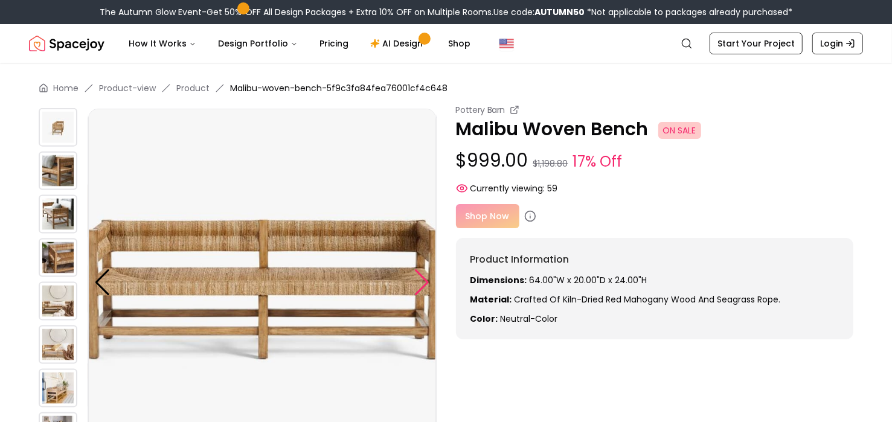  Describe the element at coordinates (499, 280) in the screenshot. I see `strong: Dimensions:` at that location.